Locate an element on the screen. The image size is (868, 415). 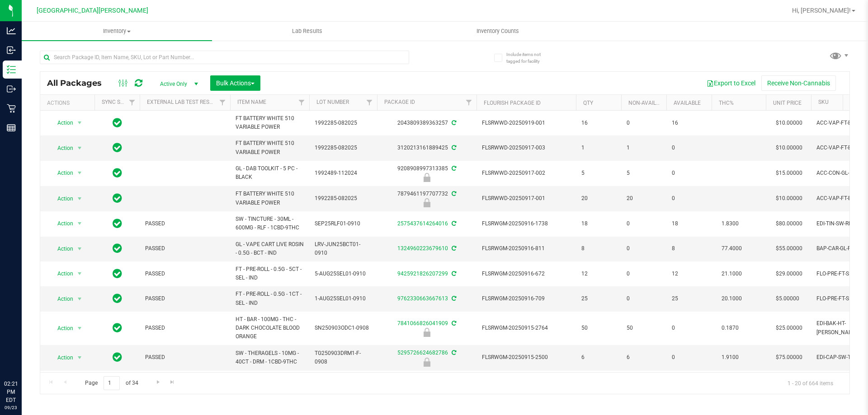
span: 5 is located at coordinates (644, 173).